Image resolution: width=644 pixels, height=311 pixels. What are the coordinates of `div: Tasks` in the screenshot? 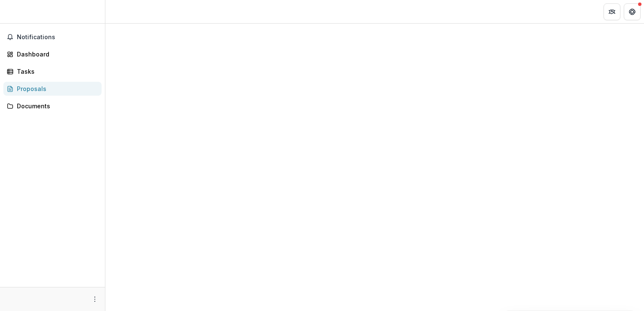 It's located at (55, 72).